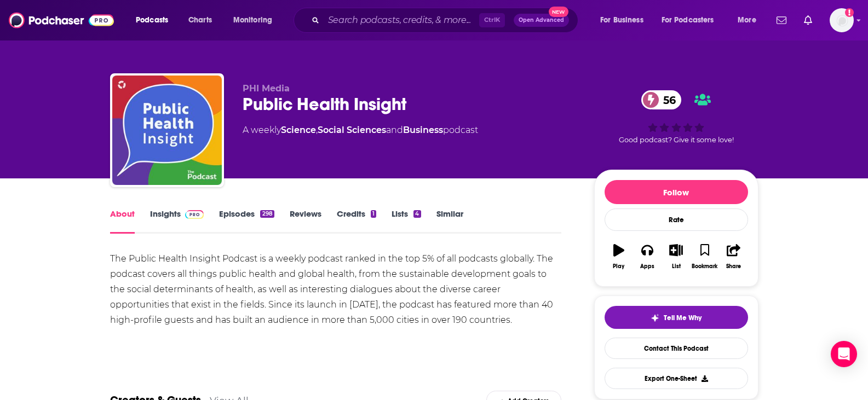 The width and height of the screenshot is (868, 400). I want to click on span: For Business, so click(622, 20).